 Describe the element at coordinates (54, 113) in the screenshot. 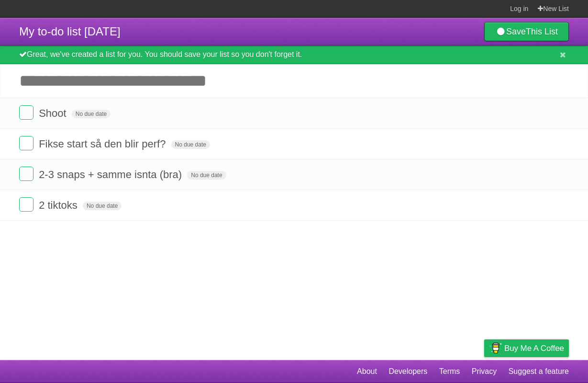

I see `span: Shoot` at that location.